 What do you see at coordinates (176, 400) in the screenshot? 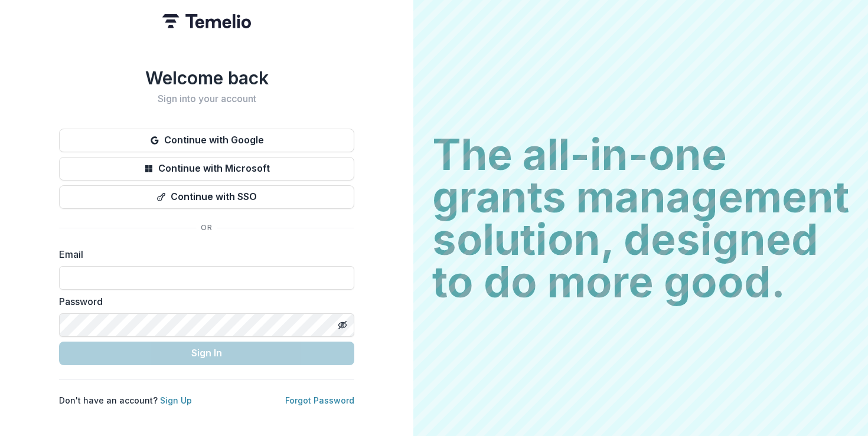
I see `a: Sign Up` at bounding box center [176, 400].